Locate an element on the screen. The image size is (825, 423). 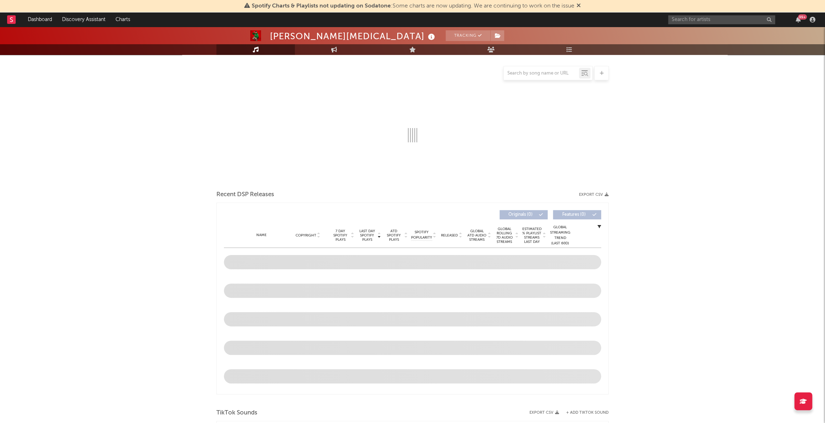
div: 99 + is located at coordinates (802, 17).